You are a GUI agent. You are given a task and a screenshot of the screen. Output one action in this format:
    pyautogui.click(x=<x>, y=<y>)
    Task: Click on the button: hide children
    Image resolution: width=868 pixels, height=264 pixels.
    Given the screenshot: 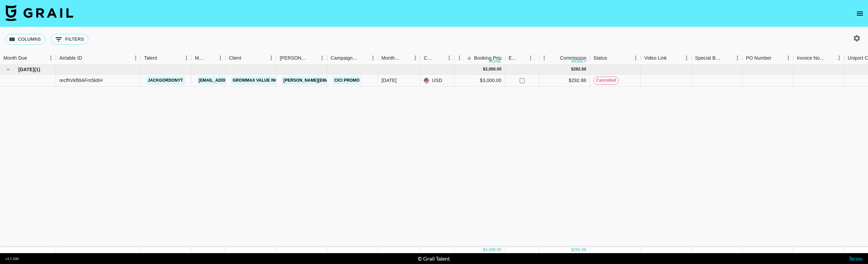 What is the action you would take?
    pyautogui.click(x=8, y=69)
    